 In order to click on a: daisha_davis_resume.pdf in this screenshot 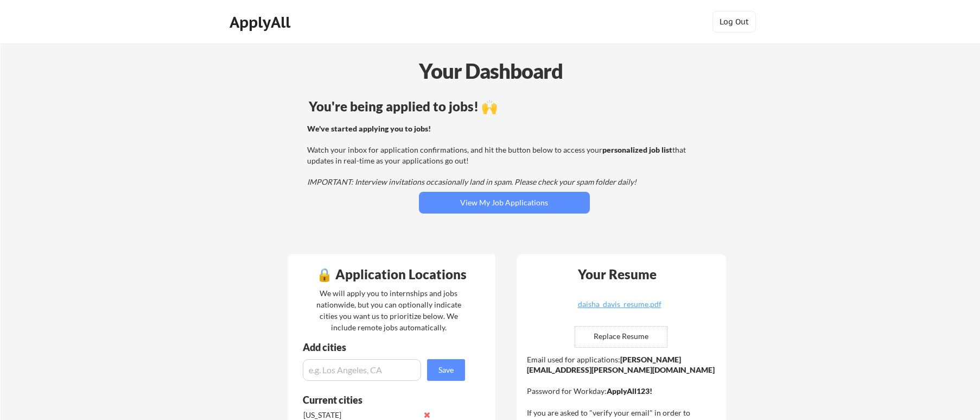, I will do `click(620, 309)`.